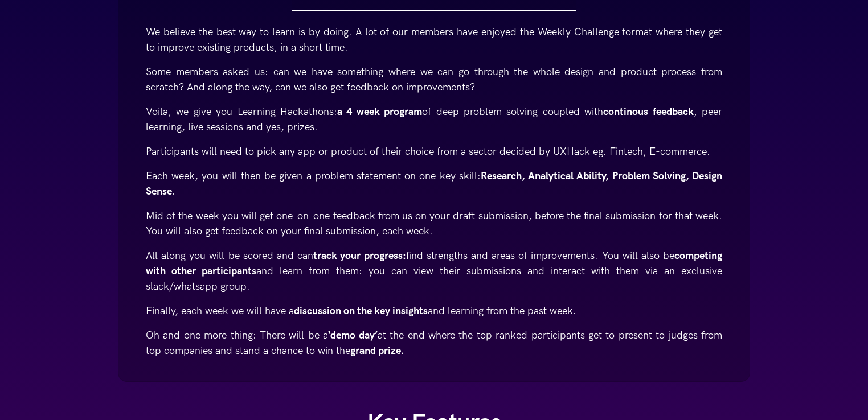 The image size is (868, 420). What do you see at coordinates (648, 112) in the screenshot?
I see `strong: continous feedback` at bounding box center [648, 112].